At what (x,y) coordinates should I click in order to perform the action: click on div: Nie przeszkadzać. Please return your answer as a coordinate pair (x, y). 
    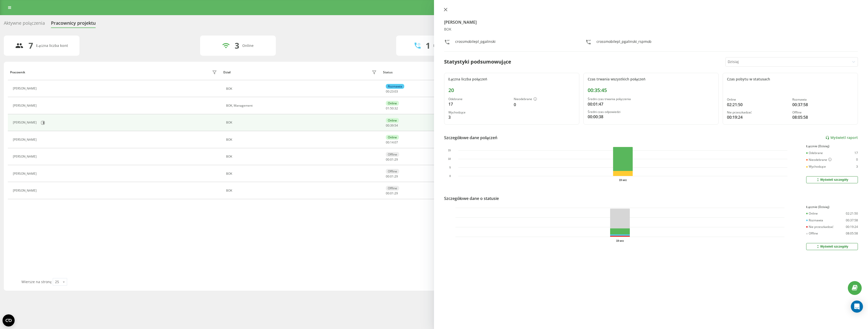
    Looking at the image, I should click on (757, 112).